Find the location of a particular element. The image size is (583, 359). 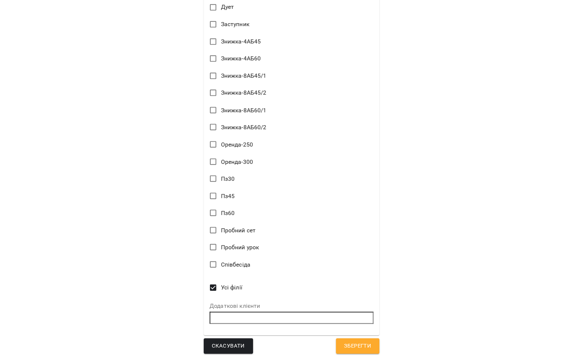

span: Скасувати is located at coordinates (228, 346).